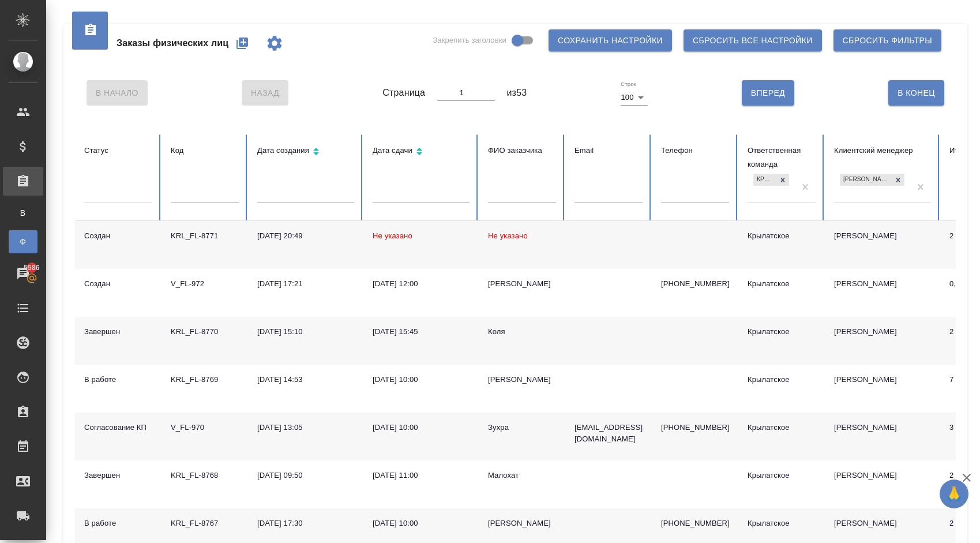  I want to click on div: Ответственная команда, so click(781, 157).